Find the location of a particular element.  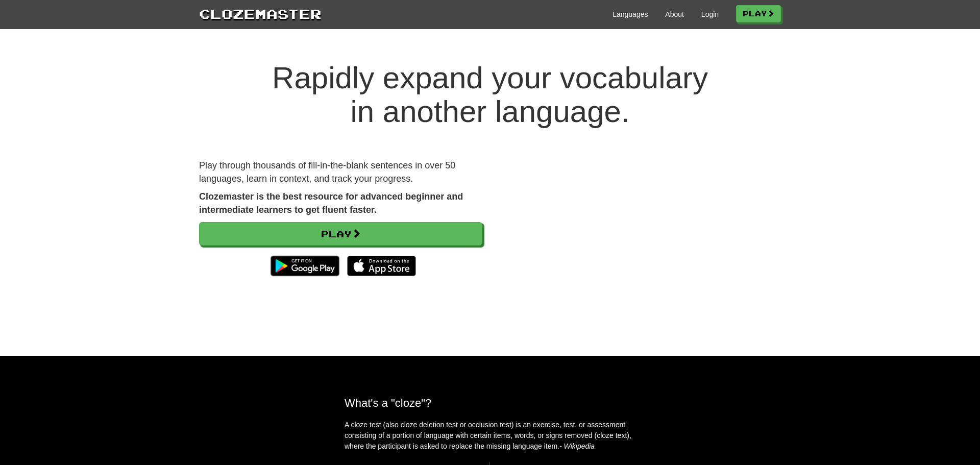

a: Clozemaster is located at coordinates (260, 13).